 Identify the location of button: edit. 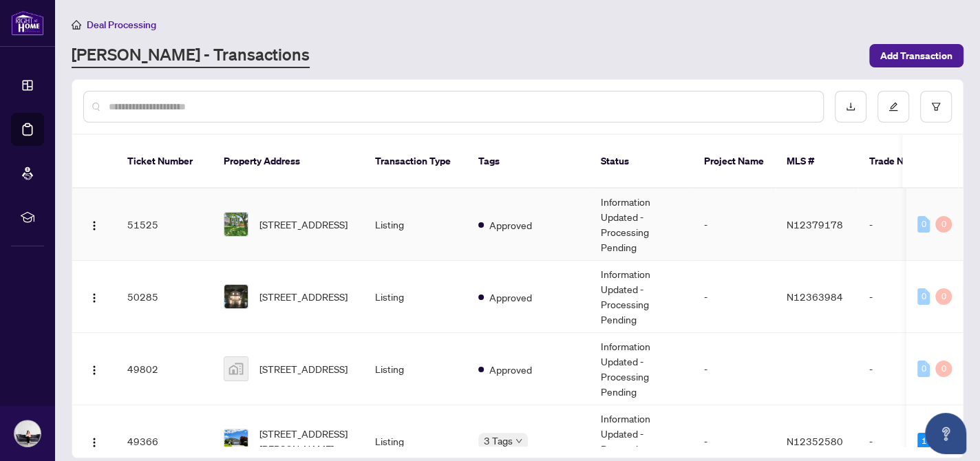
(893, 106).